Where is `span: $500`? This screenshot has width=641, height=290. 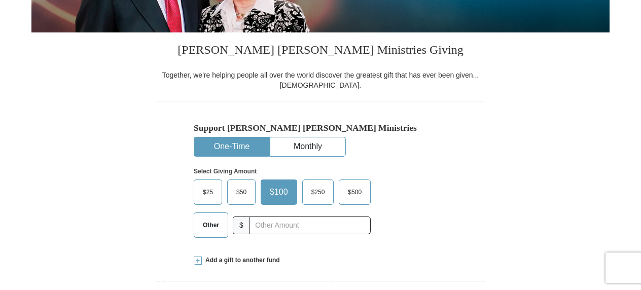
span: $500 is located at coordinates (354, 192).